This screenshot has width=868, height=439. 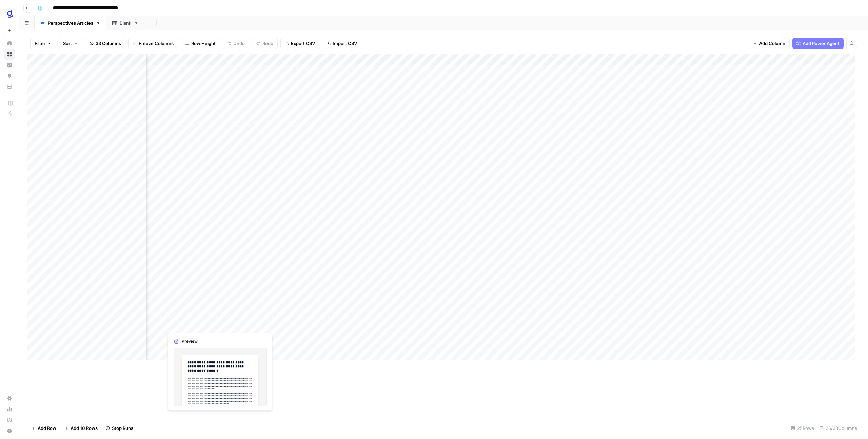 What do you see at coordinates (772, 43) in the screenshot?
I see `span: Add Column` at bounding box center [772, 43].